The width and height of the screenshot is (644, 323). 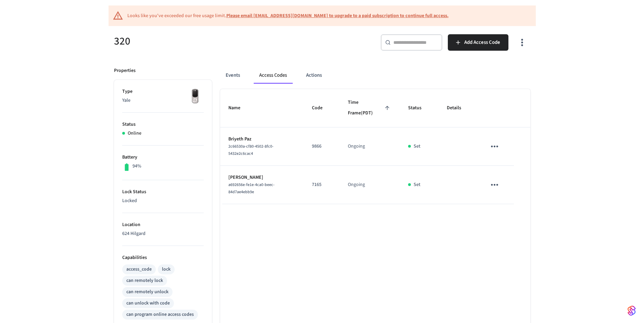 What do you see at coordinates (166, 270) in the screenshot?
I see `div: lock` at bounding box center [166, 270].